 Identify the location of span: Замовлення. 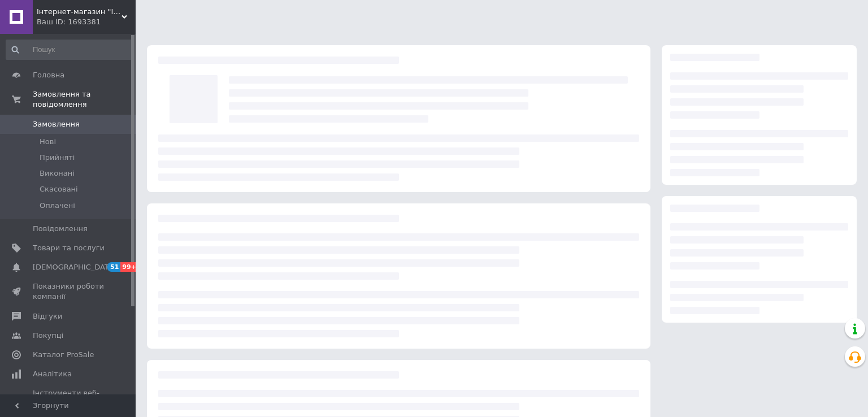
(56, 124).